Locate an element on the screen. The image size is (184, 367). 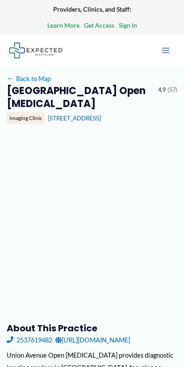
span: (57) is located at coordinates (172, 90).